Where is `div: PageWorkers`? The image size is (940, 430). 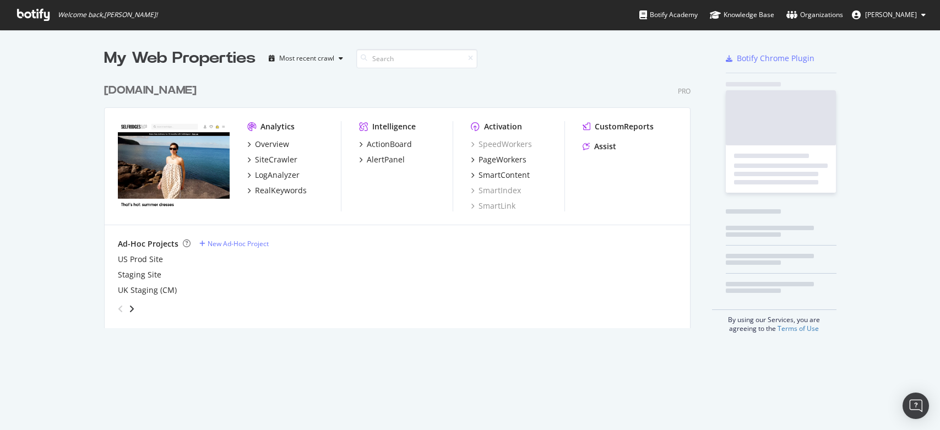
div: PageWorkers is located at coordinates (502, 160).